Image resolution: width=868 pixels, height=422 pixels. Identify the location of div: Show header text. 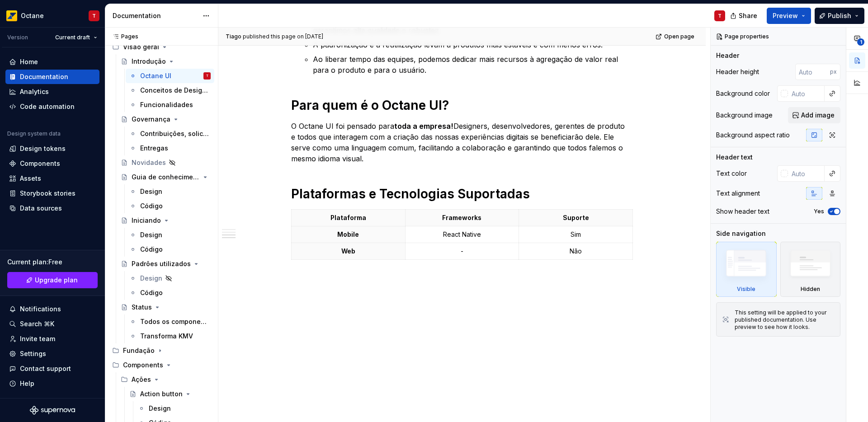
(743, 212).